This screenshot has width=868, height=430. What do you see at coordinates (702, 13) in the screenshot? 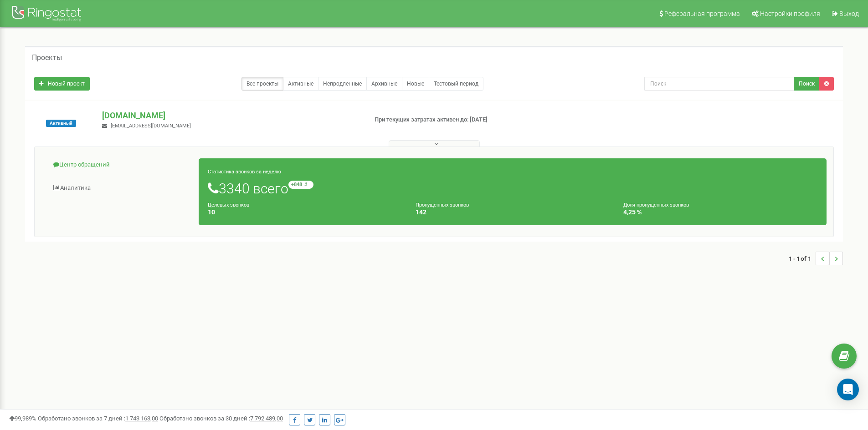
I see `span: Реферальная программа` at bounding box center [702, 13].